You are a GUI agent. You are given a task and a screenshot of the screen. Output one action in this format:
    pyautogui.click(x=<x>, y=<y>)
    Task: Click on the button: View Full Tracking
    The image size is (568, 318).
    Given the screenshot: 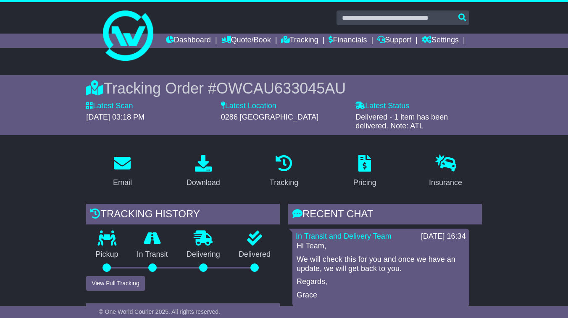 What is the action you would take?
    pyautogui.click(x=115, y=284)
    